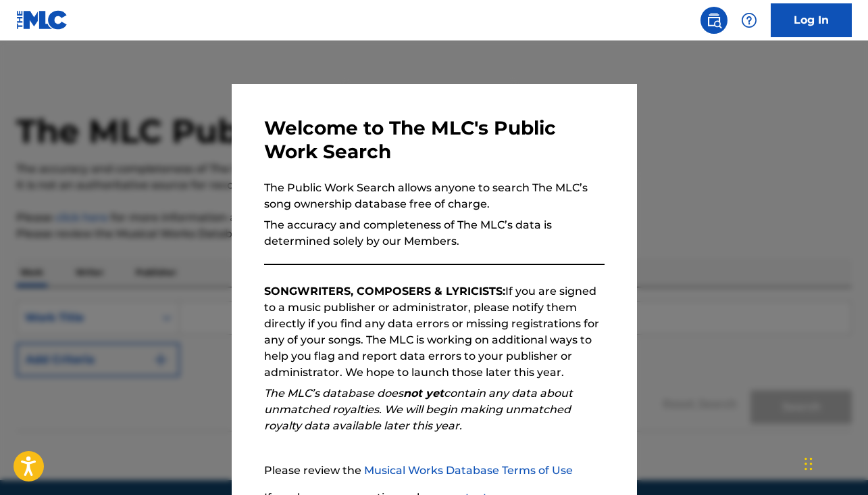  What do you see at coordinates (434, 332) in the screenshot?
I see `p: If you are signed to a music publisher or administrator, please notify them directly if you find ...` at bounding box center [434, 332].